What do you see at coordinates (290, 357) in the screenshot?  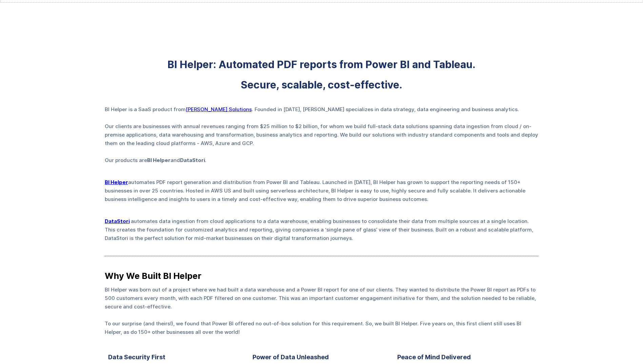 I see `h4: Power of Data Unleashed` at bounding box center [290, 357].